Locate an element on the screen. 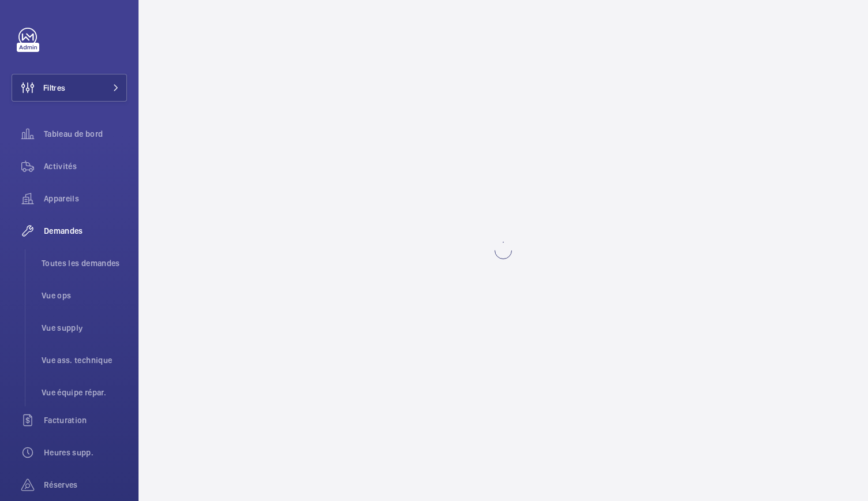  span: Facturation is located at coordinates (85, 420).